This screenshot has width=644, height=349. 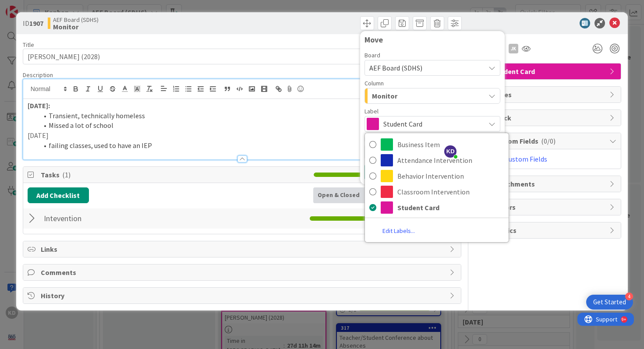 What do you see at coordinates (451, 176) in the screenshot?
I see `span: Behavior Intervention` at bounding box center [451, 176].